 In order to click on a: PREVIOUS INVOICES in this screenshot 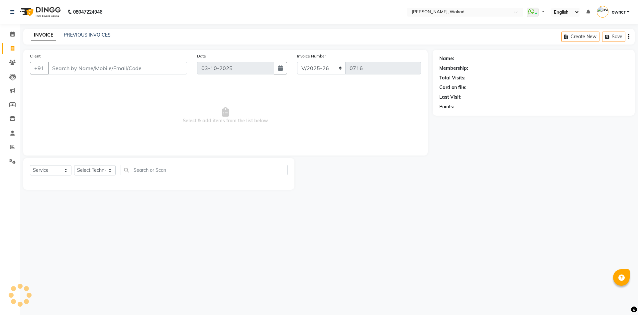, I will do `click(87, 35)`.